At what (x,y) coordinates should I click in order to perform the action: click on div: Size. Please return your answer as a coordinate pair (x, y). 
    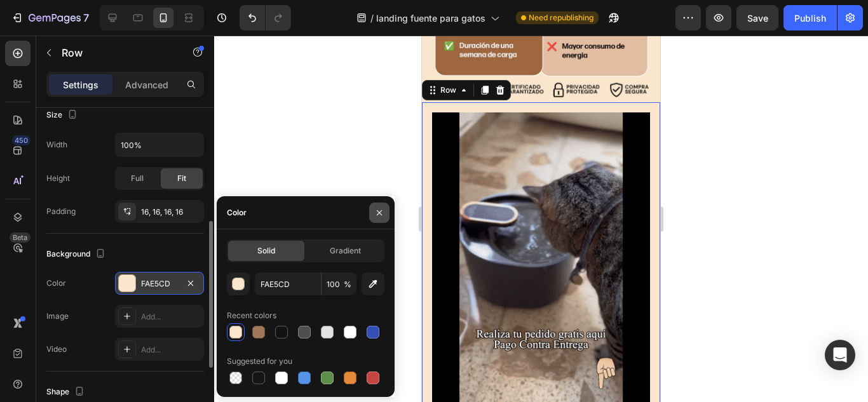
    Looking at the image, I should click on (63, 115).